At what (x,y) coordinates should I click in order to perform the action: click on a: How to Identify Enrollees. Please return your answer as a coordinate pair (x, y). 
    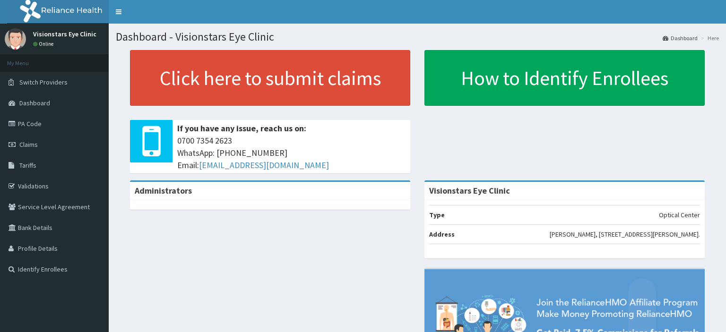
    Looking at the image, I should click on (565, 78).